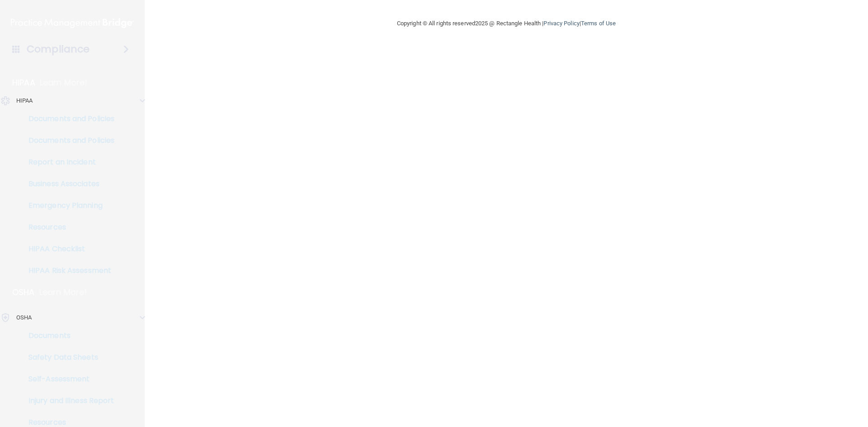 The height and width of the screenshot is (427, 868). Describe the element at coordinates (67, 270) in the screenshot. I see `p: HIPAA Risk Assessment` at that location.